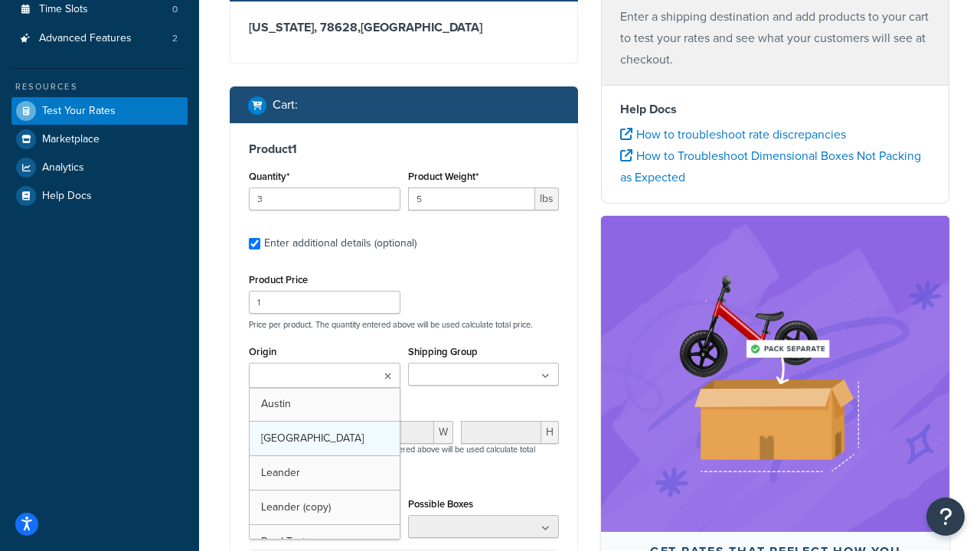 This screenshot has width=980, height=551. Describe the element at coordinates (85, 39) in the screenshot. I see `span: Advanced Features` at that location.